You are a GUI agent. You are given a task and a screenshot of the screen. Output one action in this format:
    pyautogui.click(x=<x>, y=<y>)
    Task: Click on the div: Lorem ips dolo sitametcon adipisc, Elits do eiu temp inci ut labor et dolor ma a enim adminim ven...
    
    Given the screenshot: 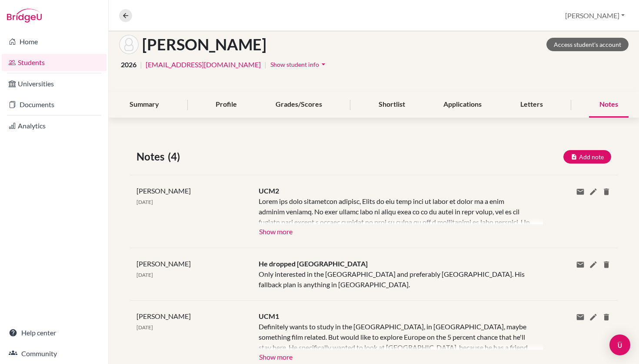 What is the action you would take?
    pyautogui.click(x=394, y=210)
    